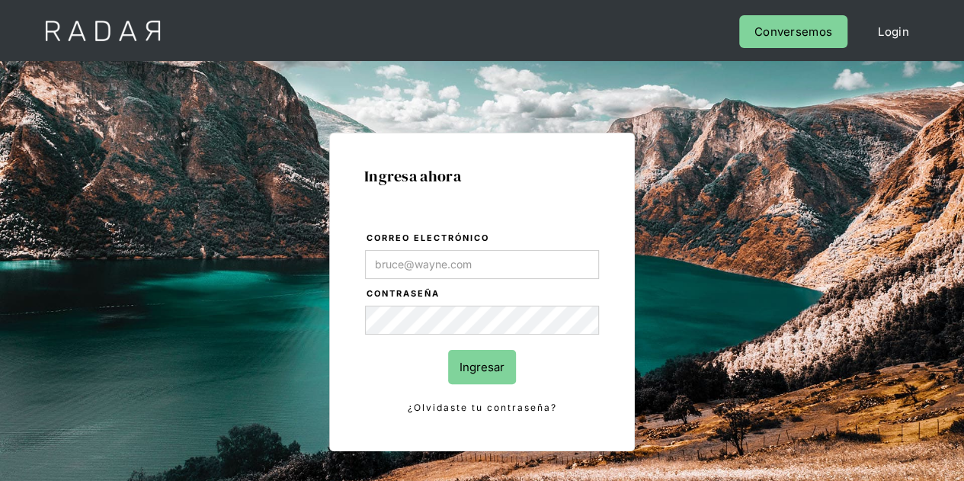 Image resolution: width=964 pixels, height=481 pixels. Describe the element at coordinates (793, 31) in the screenshot. I see `a: Conversemos` at that location.